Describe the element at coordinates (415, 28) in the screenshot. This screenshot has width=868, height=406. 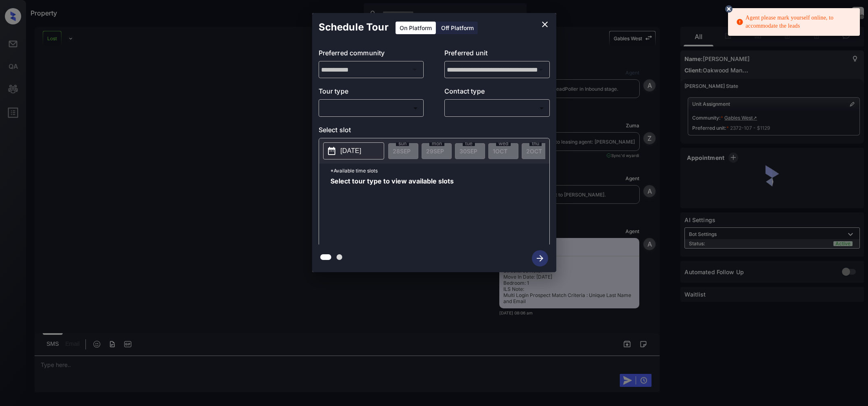
I see `div: On Platform` at that location.